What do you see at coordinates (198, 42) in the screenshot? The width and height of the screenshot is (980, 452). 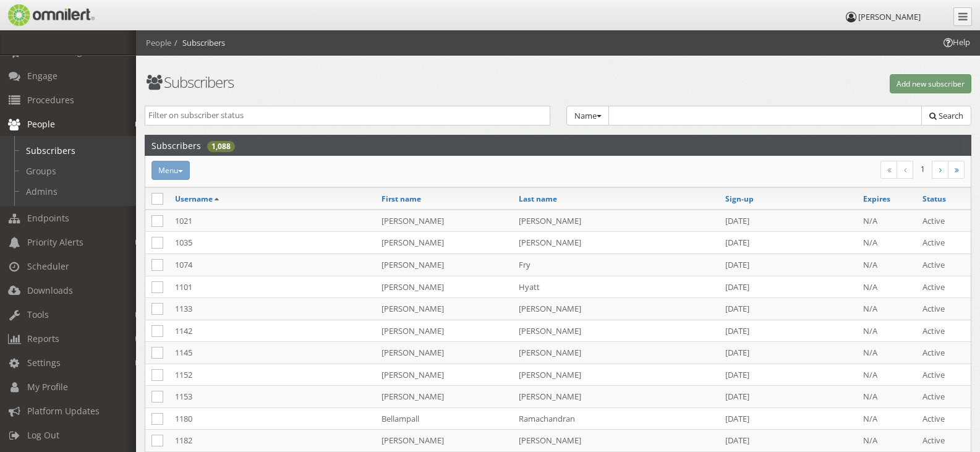 I see `li: Subscribers` at bounding box center [198, 42].